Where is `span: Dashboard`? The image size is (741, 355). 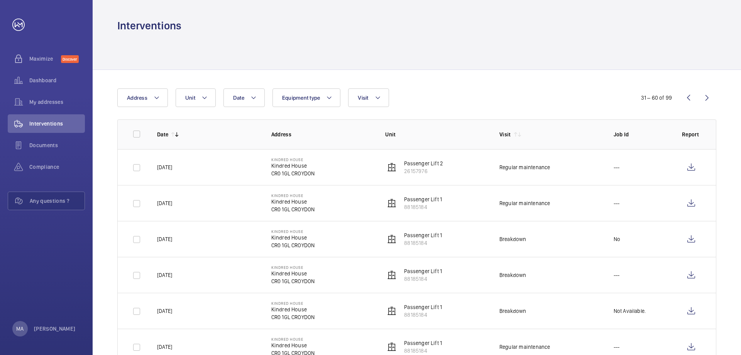
span: Dashboard is located at coordinates (57, 80).